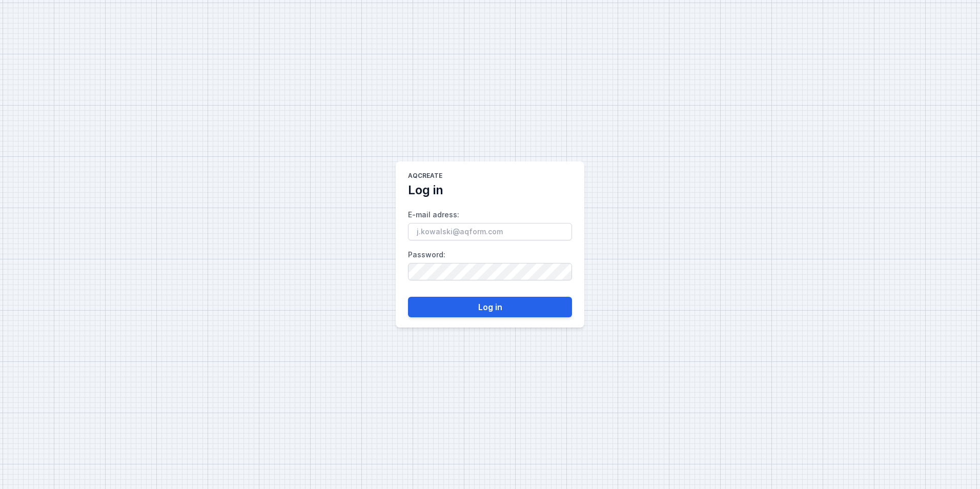 Image resolution: width=980 pixels, height=489 pixels. Describe the element at coordinates (490, 272) in the screenshot. I see `input: Password:` at that location.